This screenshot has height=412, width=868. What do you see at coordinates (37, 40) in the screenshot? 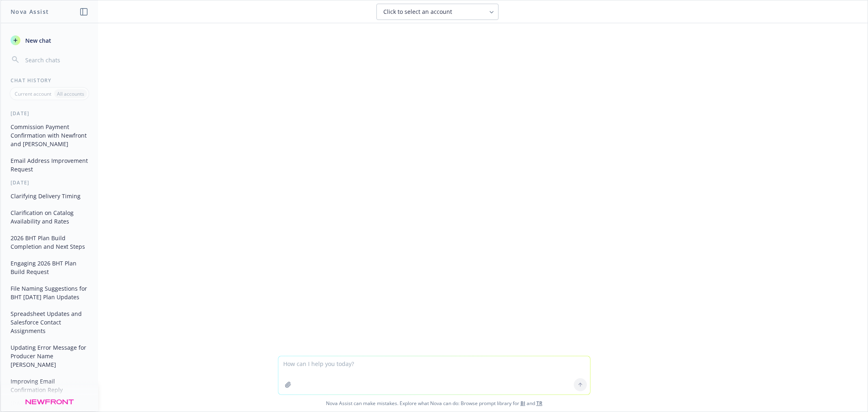
I see `span: New chat` at bounding box center [37, 40].